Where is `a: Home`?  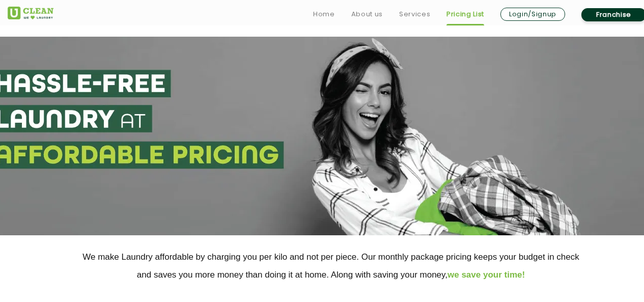
a: Home is located at coordinates (324, 15).